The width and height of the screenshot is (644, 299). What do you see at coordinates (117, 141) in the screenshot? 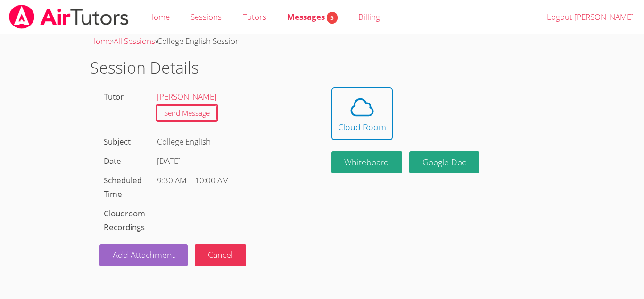
I see `label: Subject` at bounding box center [117, 141].